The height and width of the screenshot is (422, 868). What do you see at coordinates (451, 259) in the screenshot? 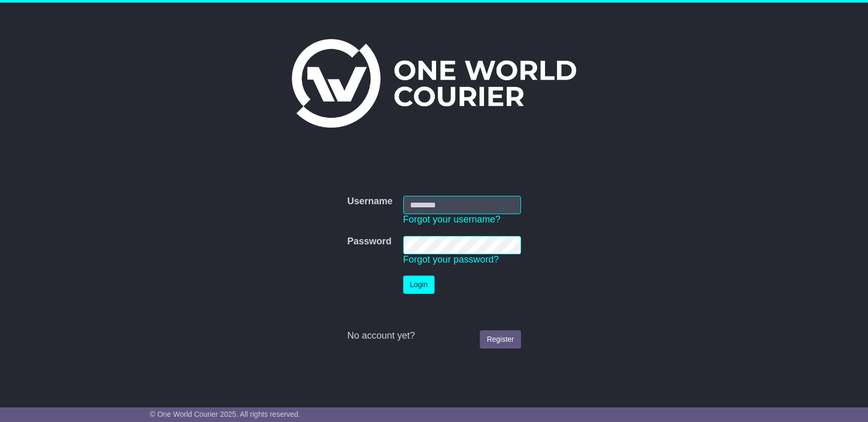
I see `a: Forgot your password?` at bounding box center [451, 259].